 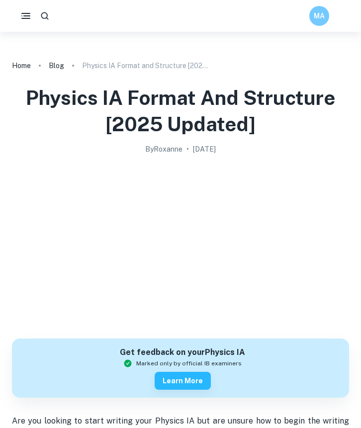 What do you see at coordinates (181, 111) in the screenshot?
I see `h1: Physics IA Format and Structure [2025 updated]` at bounding box center [181, 111].